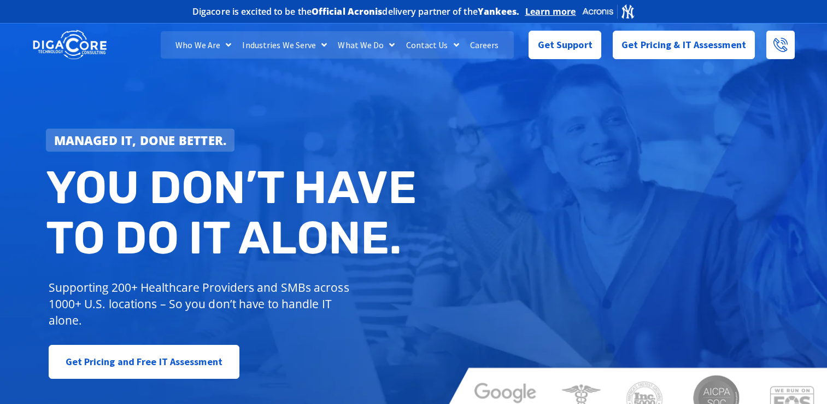 This screenshot has width=827, height=404. Describe the element at coordinates (433, 45) in the screenshot. I see `a: Contact Us` at that location.